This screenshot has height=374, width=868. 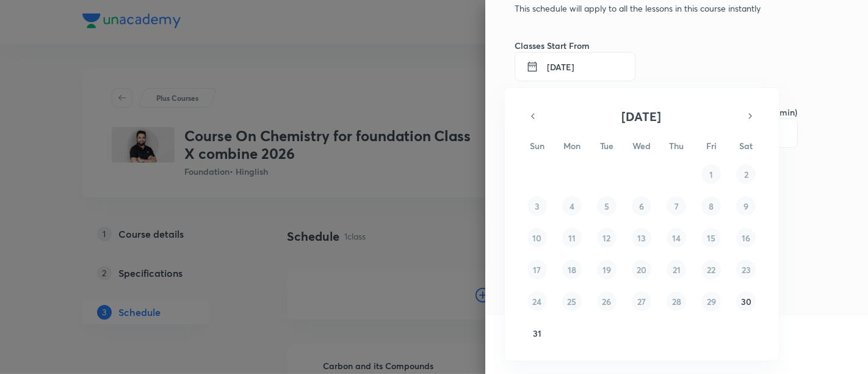 I want to click on button: August 6, 2025, so click(x=641, y=206).